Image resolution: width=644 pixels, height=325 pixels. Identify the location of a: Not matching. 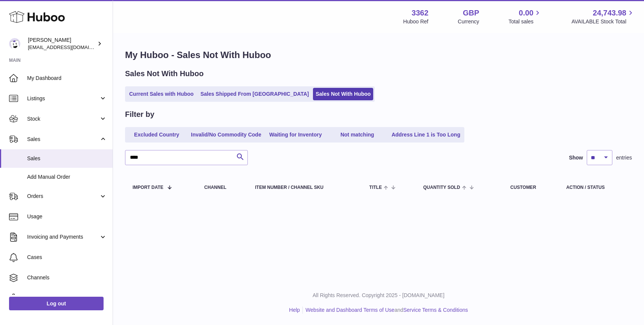
(357, 135).